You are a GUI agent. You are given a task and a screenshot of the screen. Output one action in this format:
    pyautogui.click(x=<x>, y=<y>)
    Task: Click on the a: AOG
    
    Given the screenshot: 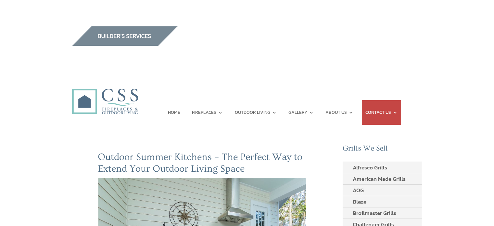 What is the action you would take?
    pyautogui.click(x=358, y=190)
    